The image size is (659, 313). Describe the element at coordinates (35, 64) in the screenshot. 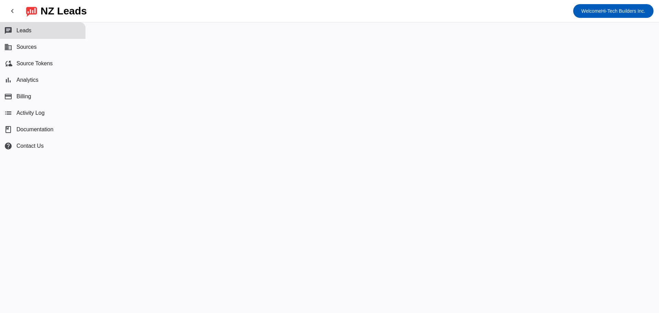

I see `span: Source Tokens` at that location.